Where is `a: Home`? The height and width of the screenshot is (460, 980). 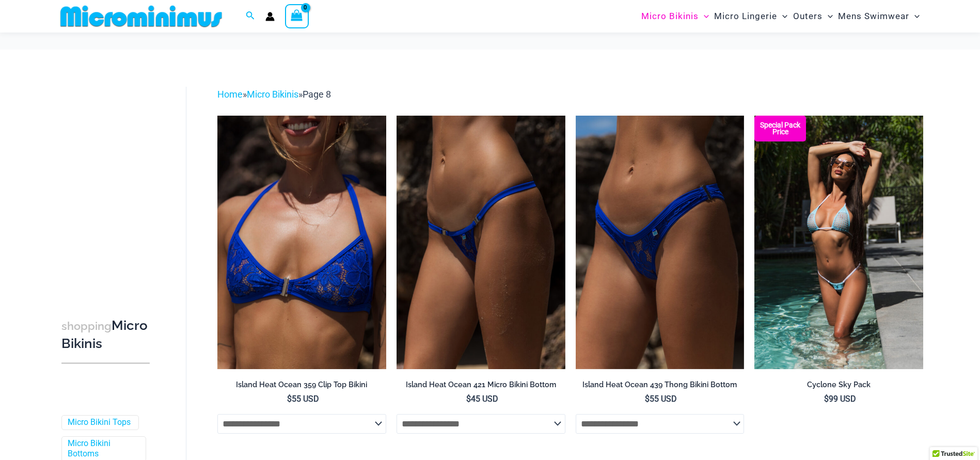
a: Home is located at coordinates (230, 94).